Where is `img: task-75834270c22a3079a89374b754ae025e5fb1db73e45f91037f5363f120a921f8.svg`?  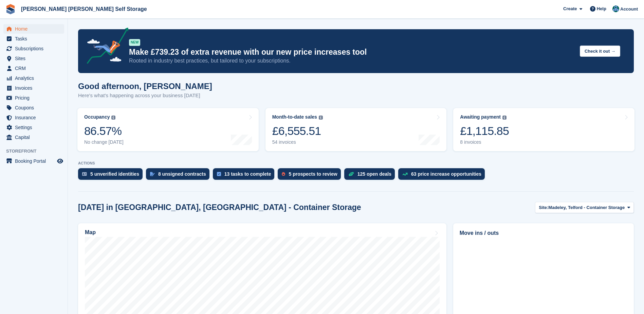
img: task-75834270c22a3079a89374b754ae025e5fb1db73e45f91037f5363f120a921f8.svg is located at coordinates (219, 174).